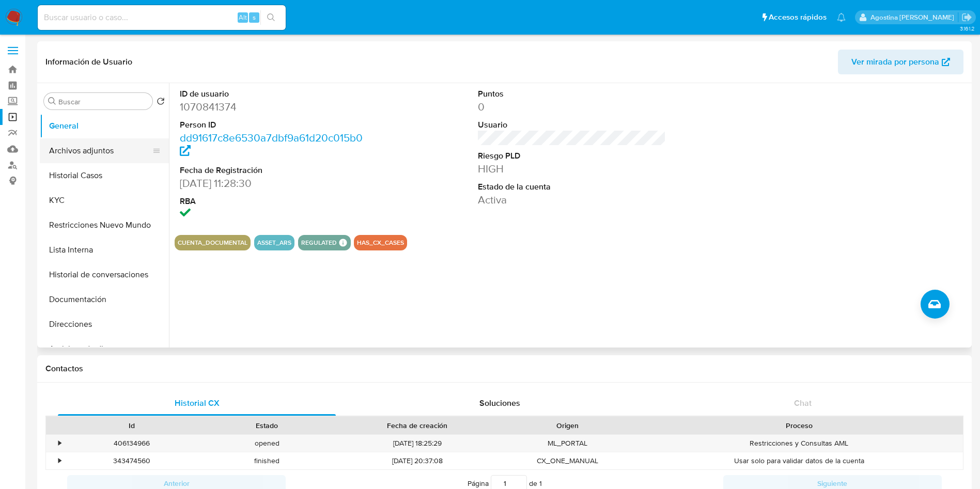 The width and height of the screenshot is (980, 489). I want to click on dd: Activa, so click(572, 200).